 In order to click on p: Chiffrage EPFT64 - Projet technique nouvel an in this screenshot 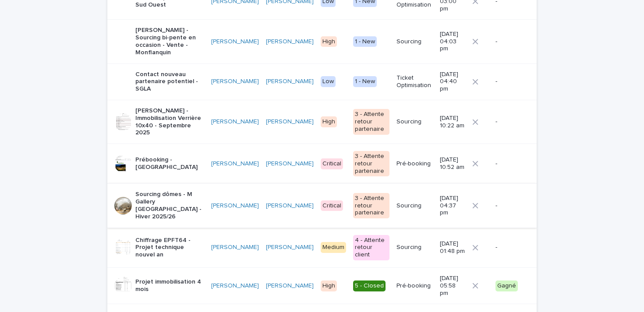, I will do `click(169, 248)`.